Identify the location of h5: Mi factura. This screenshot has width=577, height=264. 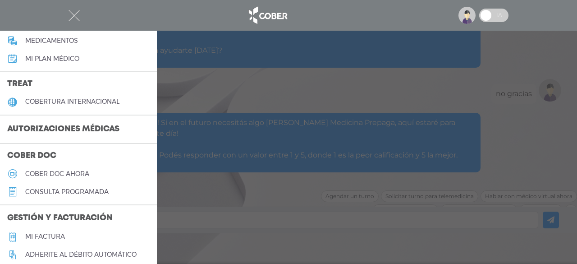
(45, 236).